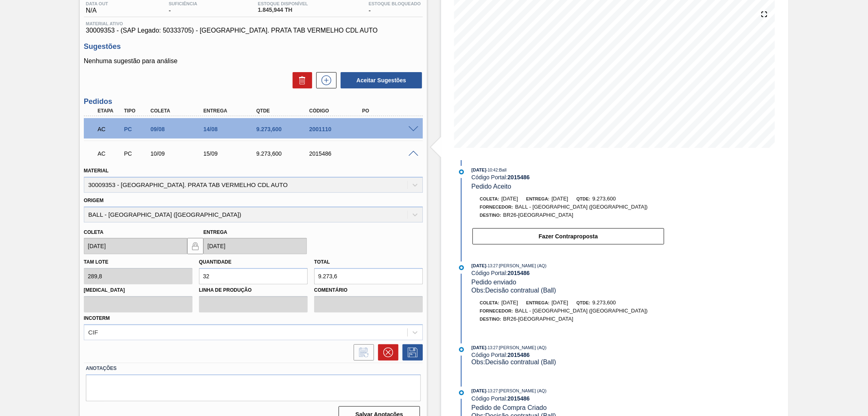 This screenshot has height=416, width=868. What do you see at coordinates (283, 4) in the screenshot?
I see `span: Estoque Disponível` at bounding box center [283, 4].